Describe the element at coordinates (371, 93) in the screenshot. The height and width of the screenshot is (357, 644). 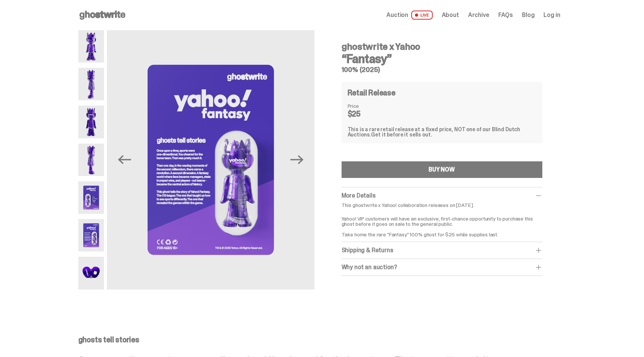
I see `h4: Retail Release` at that location.